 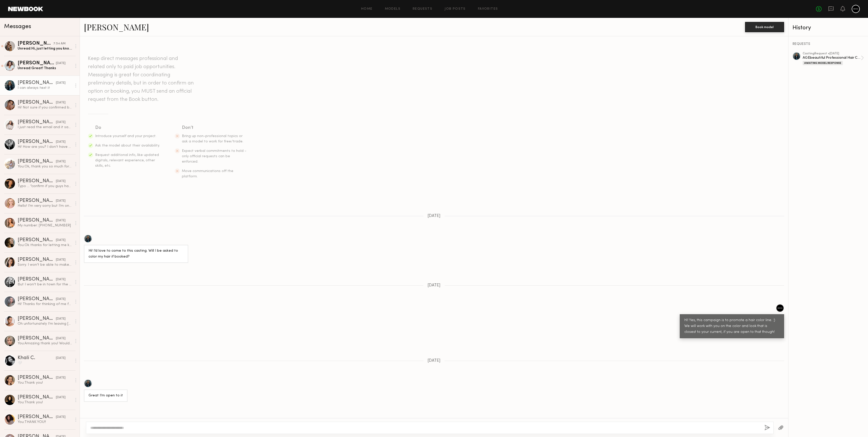 I want to click on span: Expect verbal commitments to hold - only official requests can be enforced., so click(x=214, y=156).